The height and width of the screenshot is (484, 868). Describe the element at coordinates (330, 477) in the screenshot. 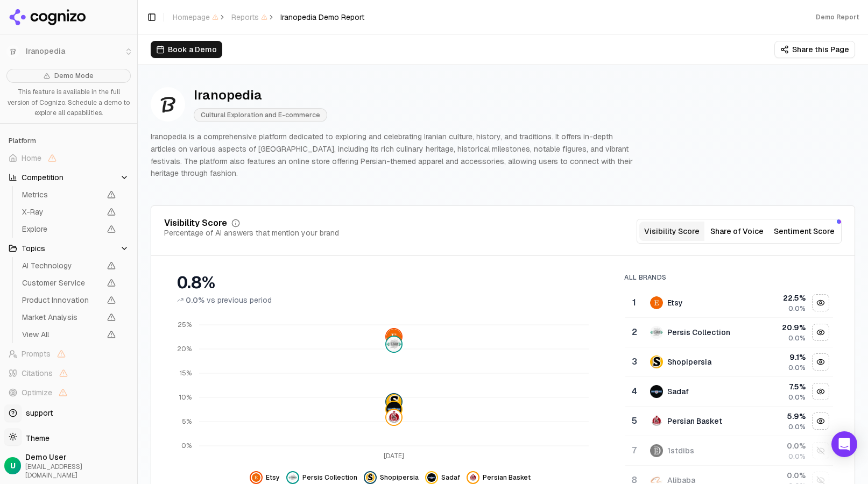

I see `span: Persis Collection` at that location.